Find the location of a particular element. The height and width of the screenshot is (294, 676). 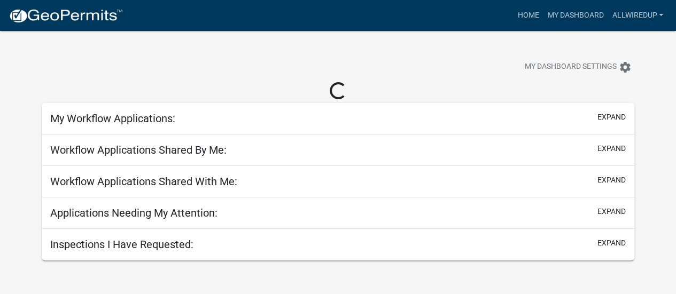

a: Home is located at coordinates (528, 15).